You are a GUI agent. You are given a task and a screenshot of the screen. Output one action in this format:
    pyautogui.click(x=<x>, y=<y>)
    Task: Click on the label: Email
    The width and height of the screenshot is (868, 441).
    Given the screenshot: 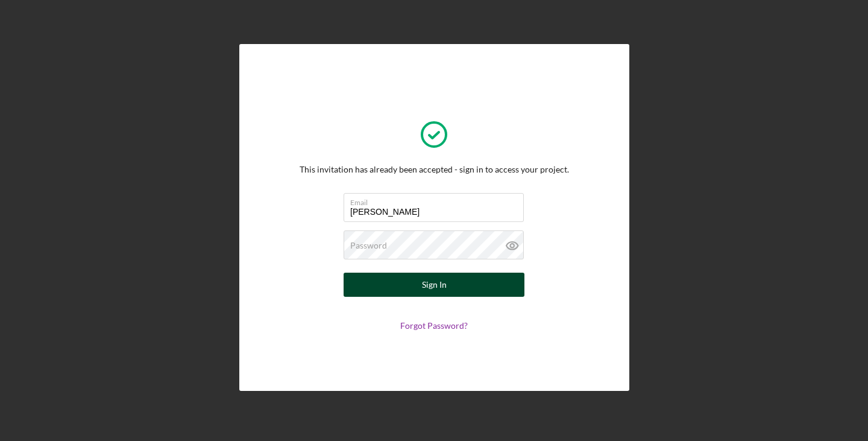 What is the action you would take?
    pyautogui.click(x=437, y=200)
    